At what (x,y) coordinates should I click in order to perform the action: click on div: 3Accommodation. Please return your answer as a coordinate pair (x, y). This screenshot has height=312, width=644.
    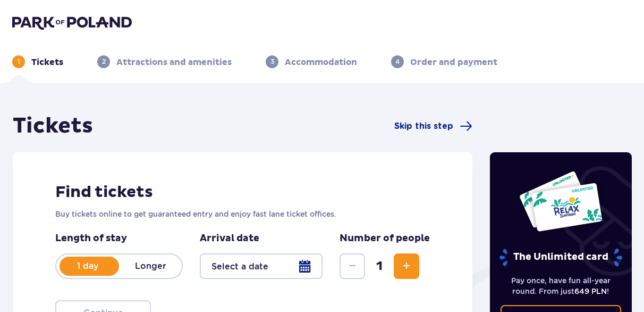
    Looking at the image, I should click on (312, 62).